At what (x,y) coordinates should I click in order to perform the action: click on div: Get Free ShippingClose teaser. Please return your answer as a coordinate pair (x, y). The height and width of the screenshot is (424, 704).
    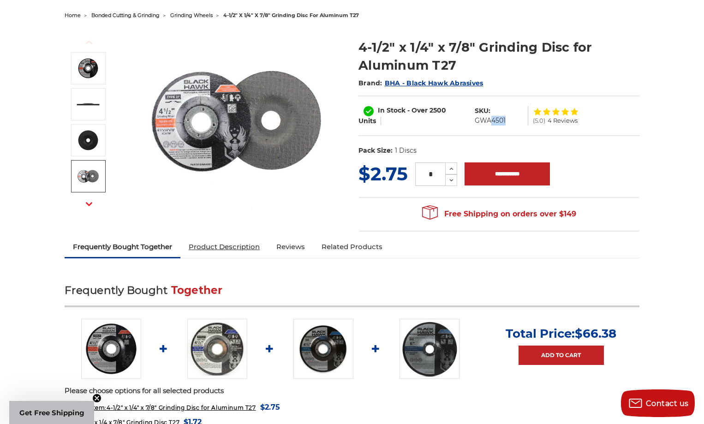
    Looking at the image, I should click on (52, 412).